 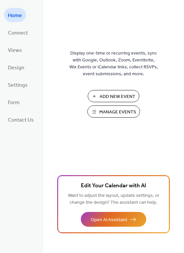 What do you see at coordinates (18, 85) in the screenshot?
I see `span: Settings` at bounding box center [18, 85].